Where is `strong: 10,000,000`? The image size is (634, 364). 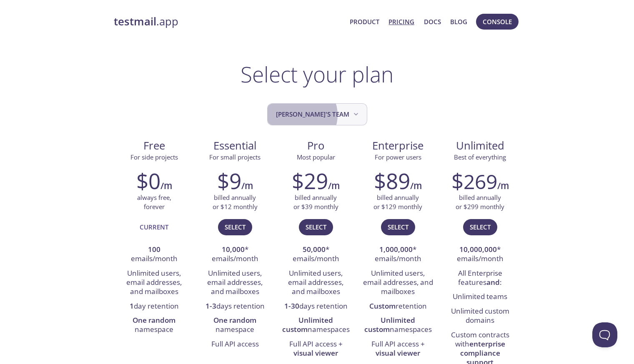 strong: 10,000,000 is located at coordinates (478, 249).